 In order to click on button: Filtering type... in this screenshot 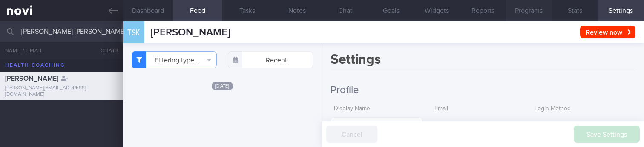, I will do `click(174, 60)`.